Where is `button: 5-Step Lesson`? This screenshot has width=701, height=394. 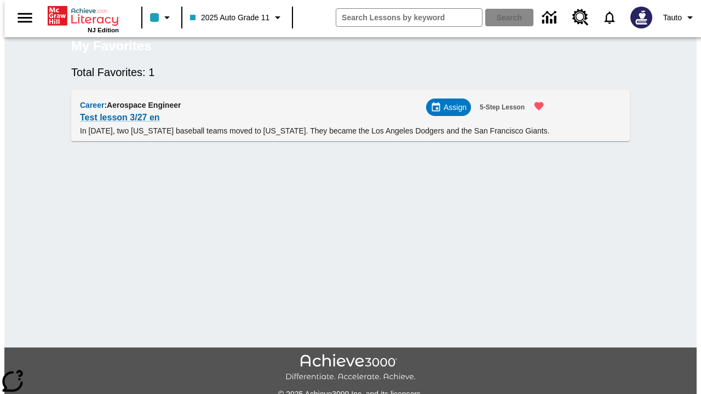
button: 5-Step Lesson is located at coordinates (502, 107).